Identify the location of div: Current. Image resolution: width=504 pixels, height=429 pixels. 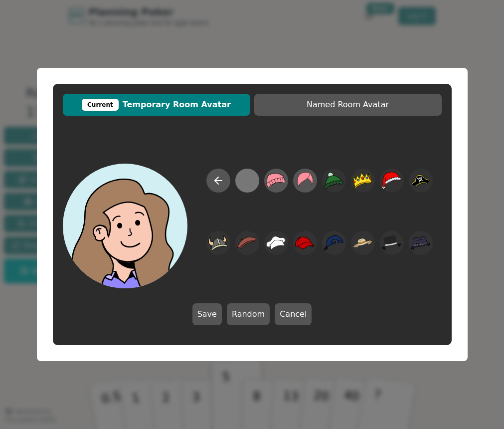
(101, 105).